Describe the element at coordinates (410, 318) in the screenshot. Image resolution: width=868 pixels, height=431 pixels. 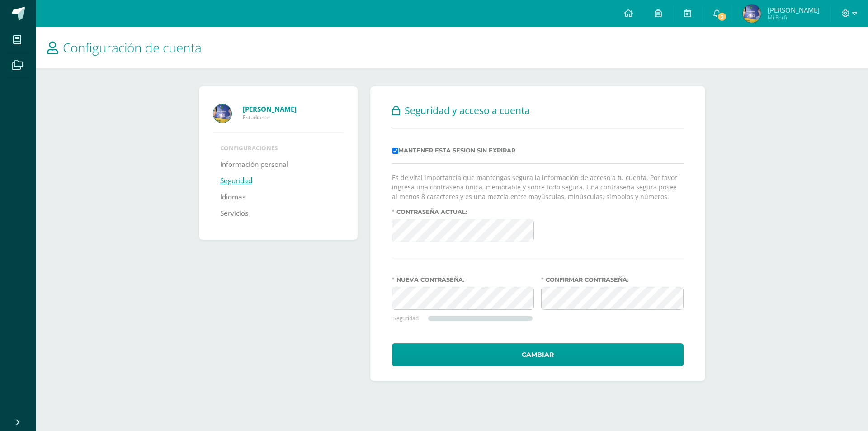
I see `div: Seguridad` at that location.